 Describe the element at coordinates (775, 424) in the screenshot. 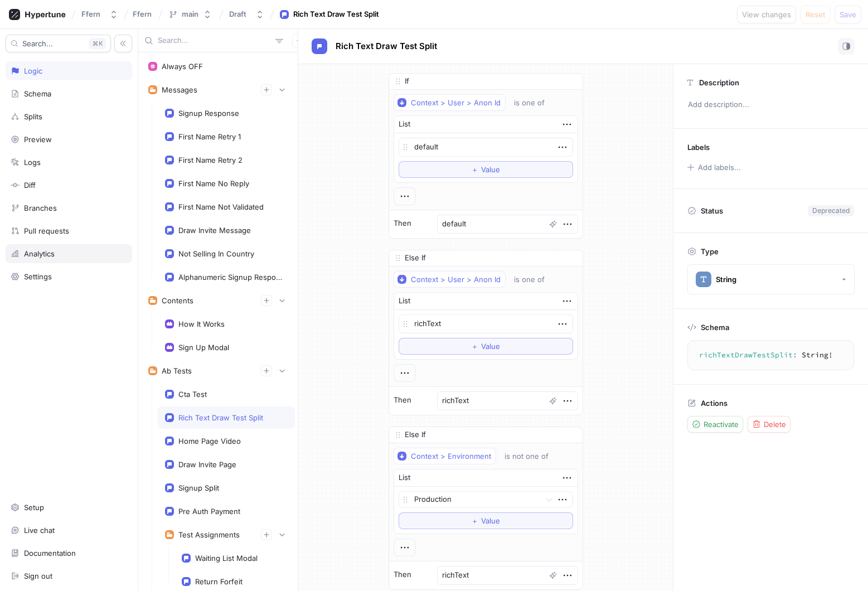

I see `span: Delete` at that location.